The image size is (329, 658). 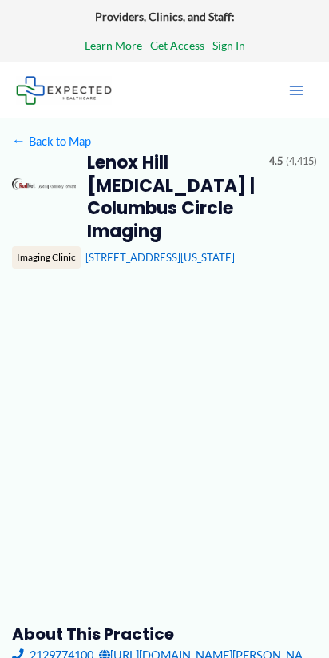 I want to click on button: Main menu toggle, so click(x=297, y=90).